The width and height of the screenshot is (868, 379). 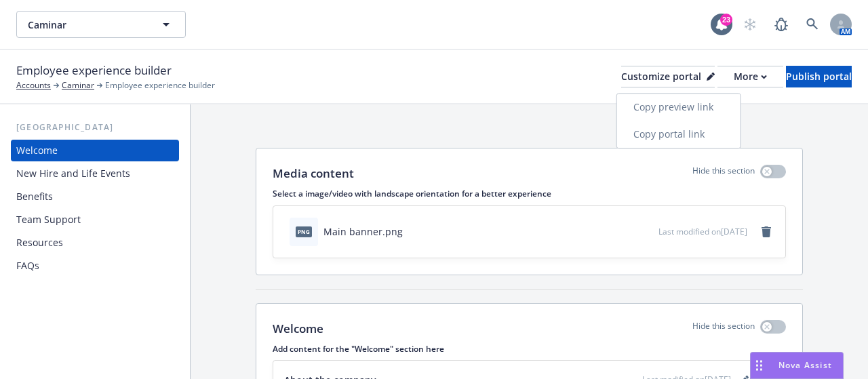 What do you see at coordinates (95, 151) in the screenshot?
I see `a: Welcome` at bounding box center [95, 151].